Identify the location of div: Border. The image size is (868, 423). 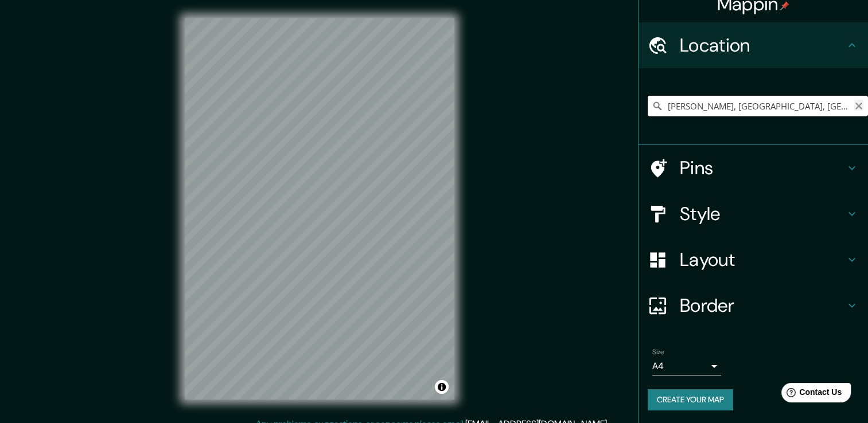
(753, 306).